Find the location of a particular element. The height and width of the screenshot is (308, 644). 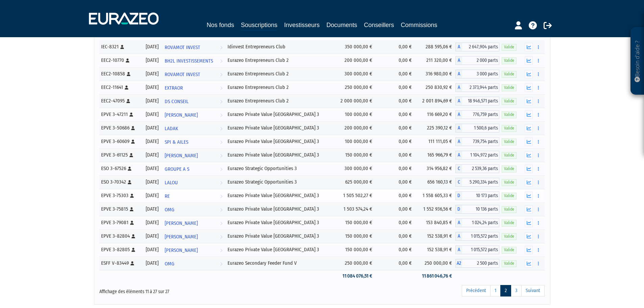

td: 2 000 000,00 € is located at coordinates (354, 101).